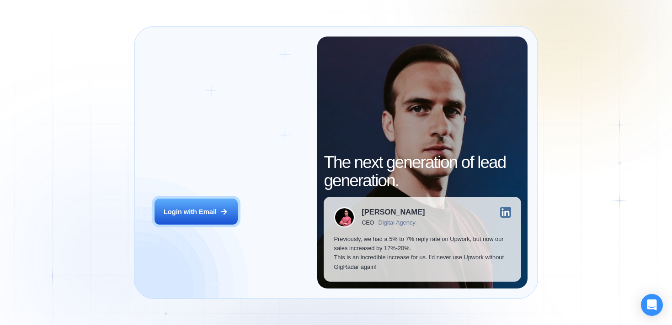 This screenshot has height=325, width=672. What do you see at coordinates (190, 212) in the screenshot?
I see `div: Login with Email` at bounding box center [190, 212].